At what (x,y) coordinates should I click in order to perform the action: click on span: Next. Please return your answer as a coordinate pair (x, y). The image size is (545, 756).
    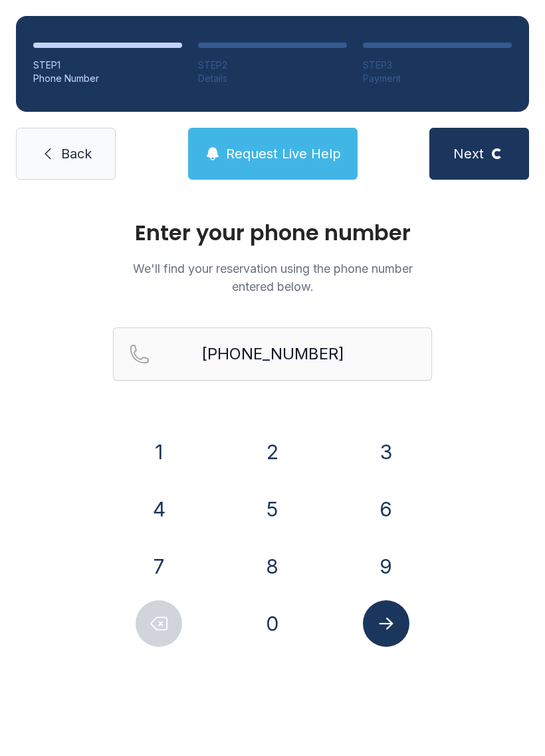
    Looking at the image, I should click on (469, 153).